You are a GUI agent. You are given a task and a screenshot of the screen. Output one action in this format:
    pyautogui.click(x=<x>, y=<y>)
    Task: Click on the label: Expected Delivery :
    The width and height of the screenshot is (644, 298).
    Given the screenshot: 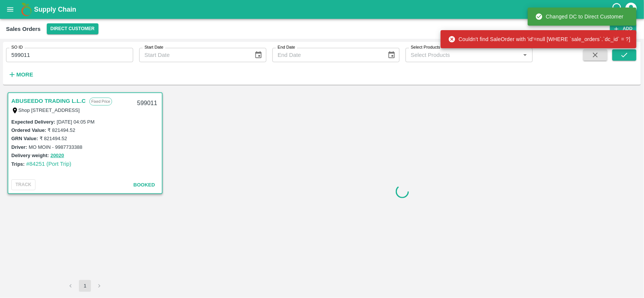 What is the action you would take?
    pyautogui.click(x=33, y=122)
    